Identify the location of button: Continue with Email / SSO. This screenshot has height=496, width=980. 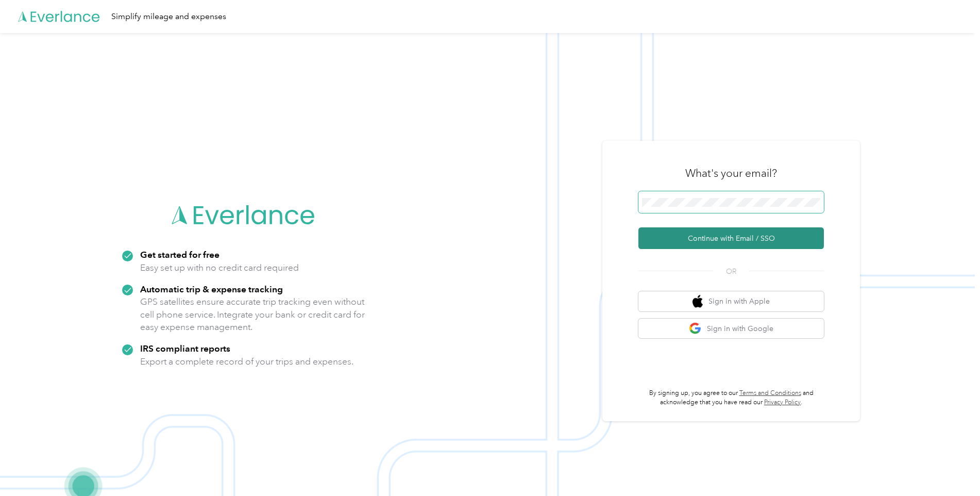
(731, 238).